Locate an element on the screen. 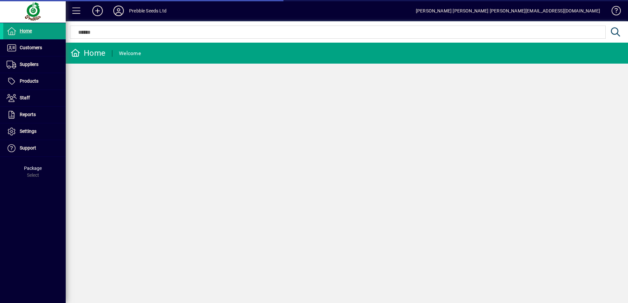 Image resolution: width=628 pixels, height=303 pixels. span: Package is located at coordinates (33, 168).